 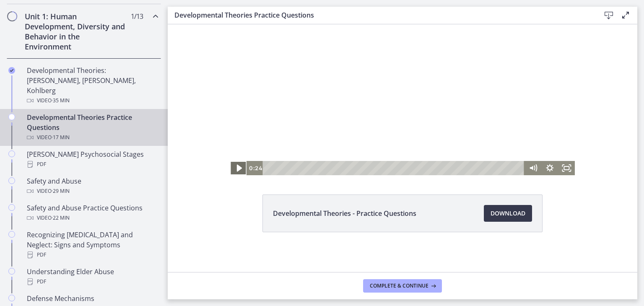 I want to click on span: · 17 min, so click(x=61, y=137).